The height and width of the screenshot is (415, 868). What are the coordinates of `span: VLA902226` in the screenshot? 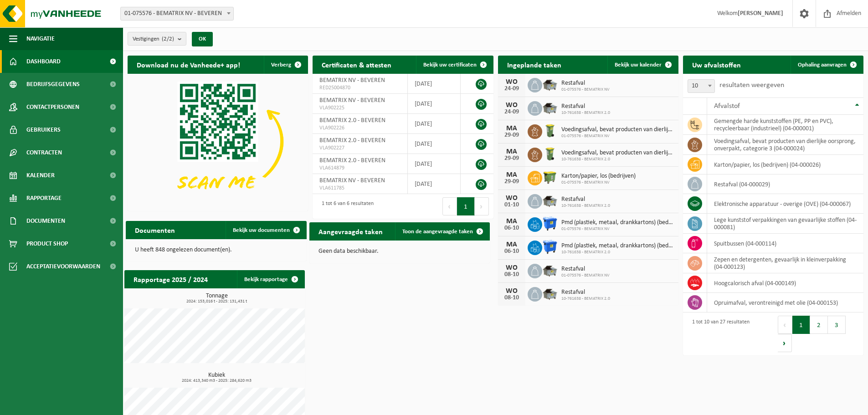 It's located at (360, 128).